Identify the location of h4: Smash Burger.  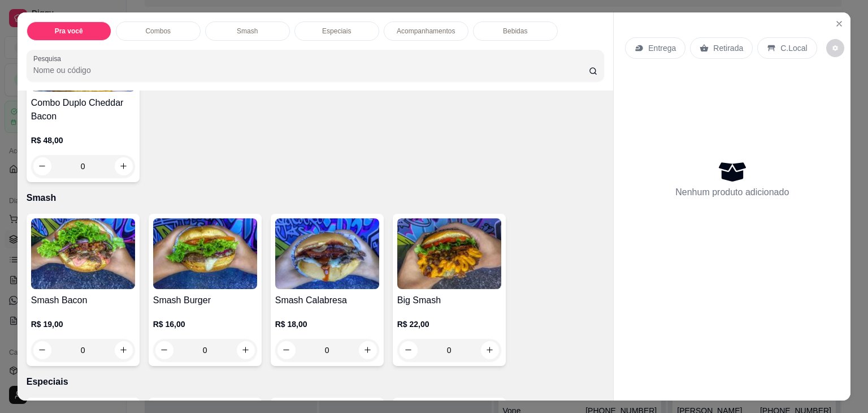
(205, 300).